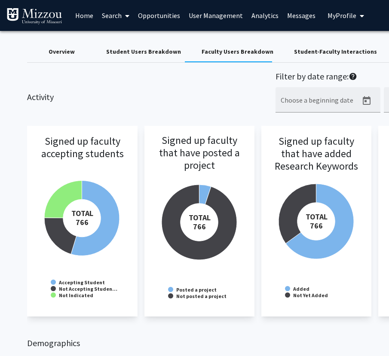 This screenshot has width=389, height=356. I want to click on h2: Activity, so click(40, 87).